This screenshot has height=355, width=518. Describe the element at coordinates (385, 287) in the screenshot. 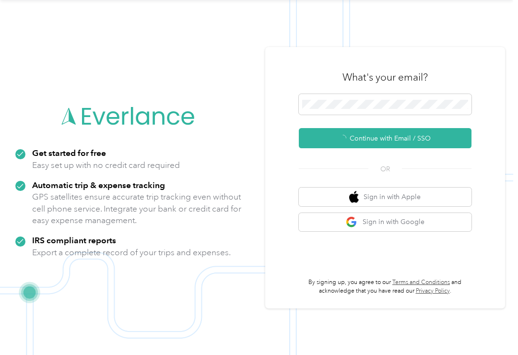

I see `p: By signing up, you agree to our and acknowledge that you have read our .` at that location.